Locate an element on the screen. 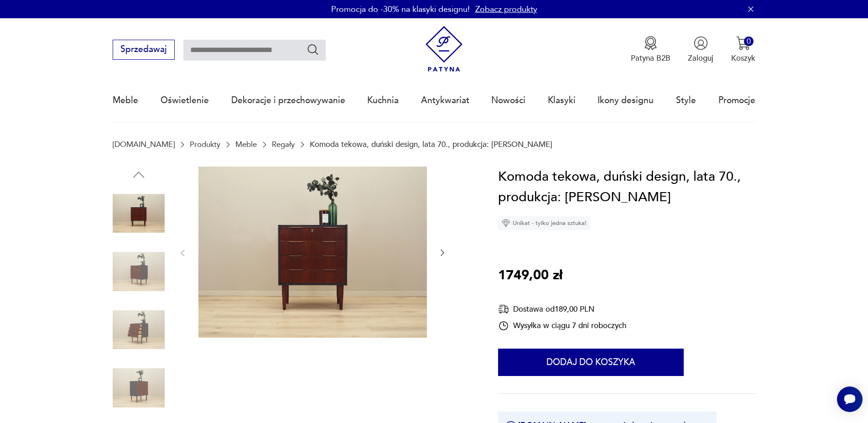  a: Klasyki is located at coordinates (561, 100).